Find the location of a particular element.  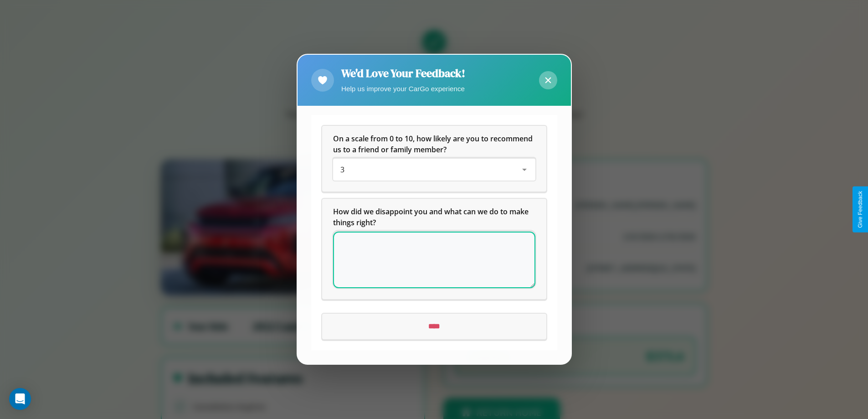

div: Open Intercom Messenger is located at coordinates (20, 399).